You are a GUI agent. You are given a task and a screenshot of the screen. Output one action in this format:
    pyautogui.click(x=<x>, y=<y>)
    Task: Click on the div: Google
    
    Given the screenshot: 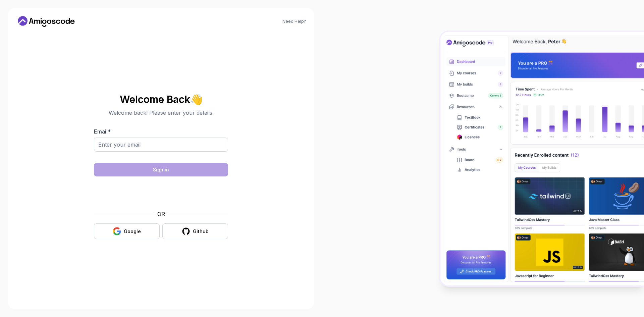 What is the action you would take?
    pyautogui.click(x=132, y=231)
    